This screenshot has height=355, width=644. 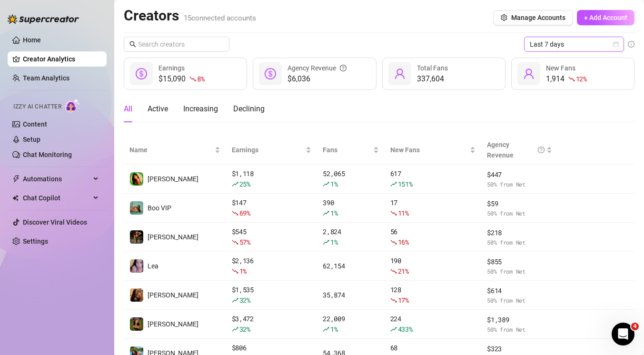 I want to click on span: dollar-circle, so click(x=270, y=74).